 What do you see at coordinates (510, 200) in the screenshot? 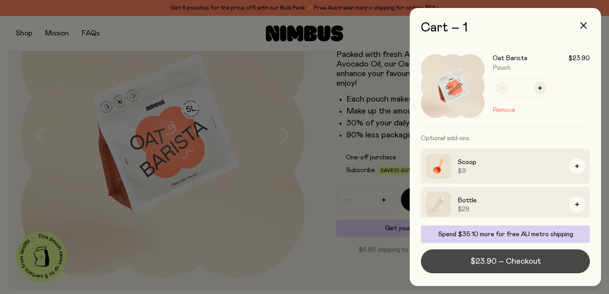
I see `h3: Bottle` at bounding box center [510, 200].